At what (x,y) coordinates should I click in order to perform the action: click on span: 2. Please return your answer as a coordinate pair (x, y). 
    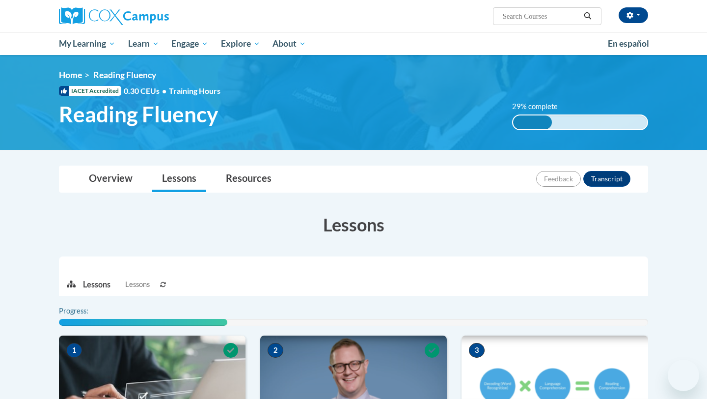
    Looking at the image, I should click on (276, 350).